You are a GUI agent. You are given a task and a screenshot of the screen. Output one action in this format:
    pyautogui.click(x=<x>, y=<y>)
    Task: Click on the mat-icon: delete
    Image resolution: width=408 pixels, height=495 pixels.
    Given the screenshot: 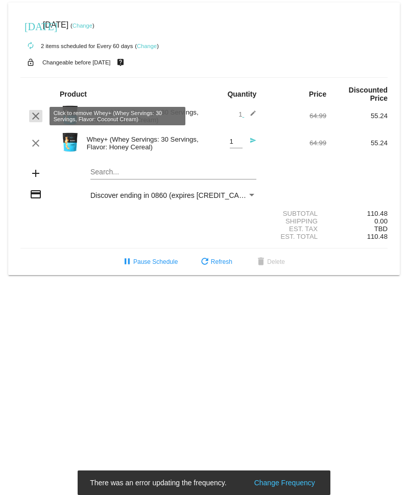 What is the action you would take?
    pyautogui.click(x=261, y=262)
    